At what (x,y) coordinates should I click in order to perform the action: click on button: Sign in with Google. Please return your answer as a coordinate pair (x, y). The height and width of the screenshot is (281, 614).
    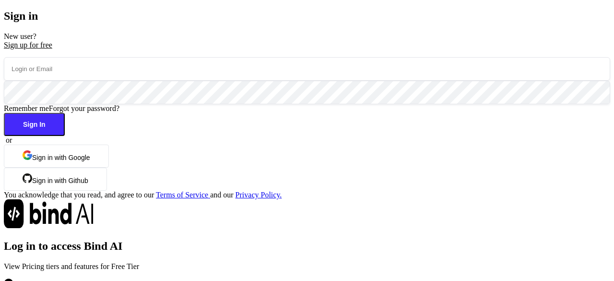
    Looking at the image, I should click on (56, 156).